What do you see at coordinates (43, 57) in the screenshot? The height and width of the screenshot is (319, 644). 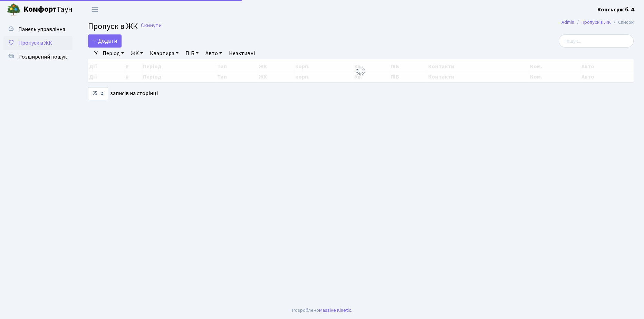 I see `span: Розширений пошук` at bounding box center [43, 57].